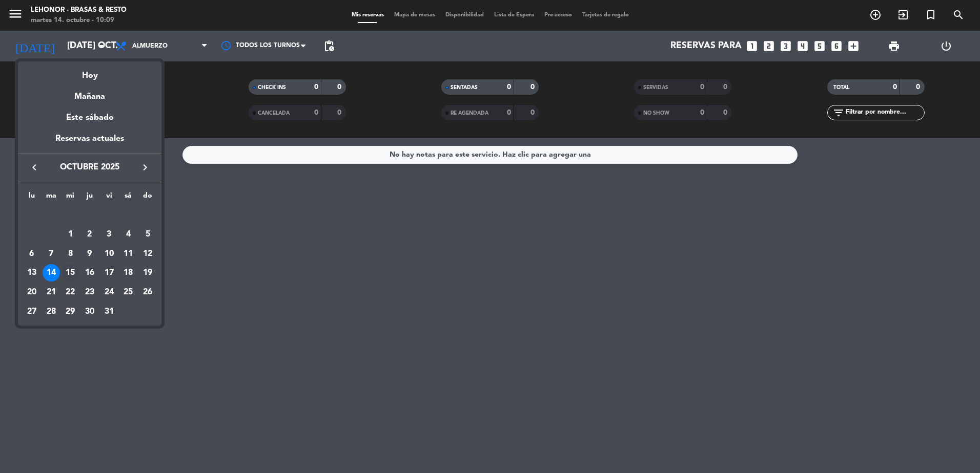 The height and width of the screenshot is (473, 980). Describe the element at coordinates (148, 198) in the screenshot. I see `th: domingo` at that location.